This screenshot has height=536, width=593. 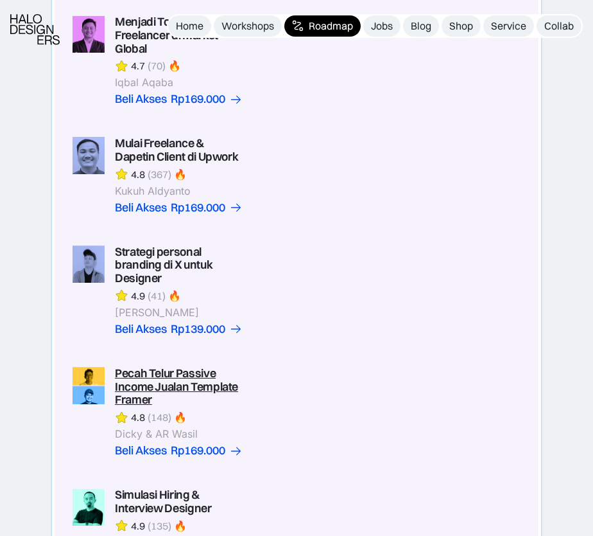 I want to click on a: Home, so click(x=189, y=26).